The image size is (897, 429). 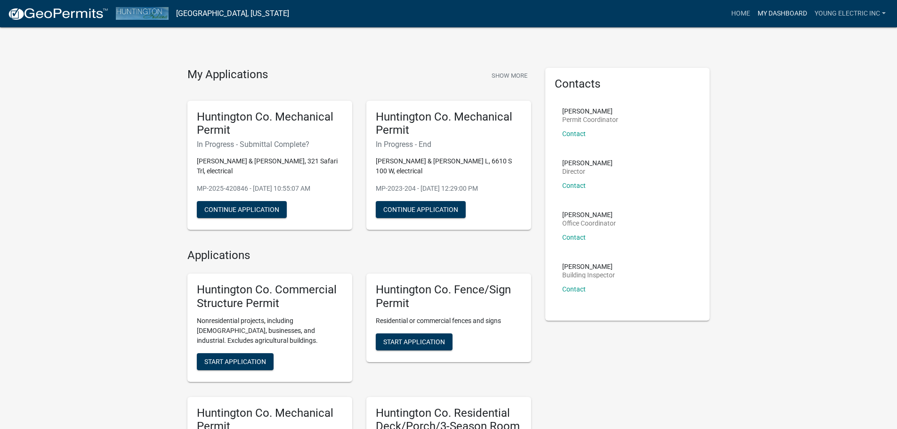 I want to click on p: Building Inspector, so click(x=588, y=275).